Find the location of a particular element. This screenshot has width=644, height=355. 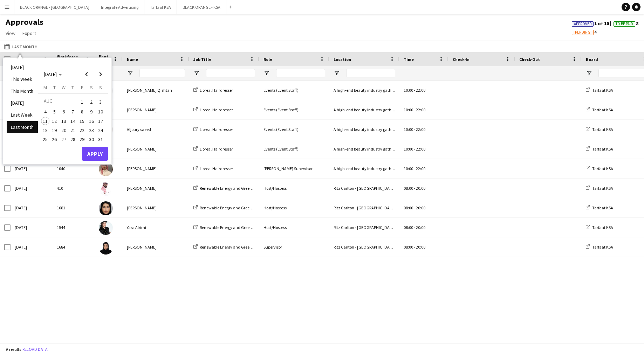

span: 5 is located at coordinates (55, 112).